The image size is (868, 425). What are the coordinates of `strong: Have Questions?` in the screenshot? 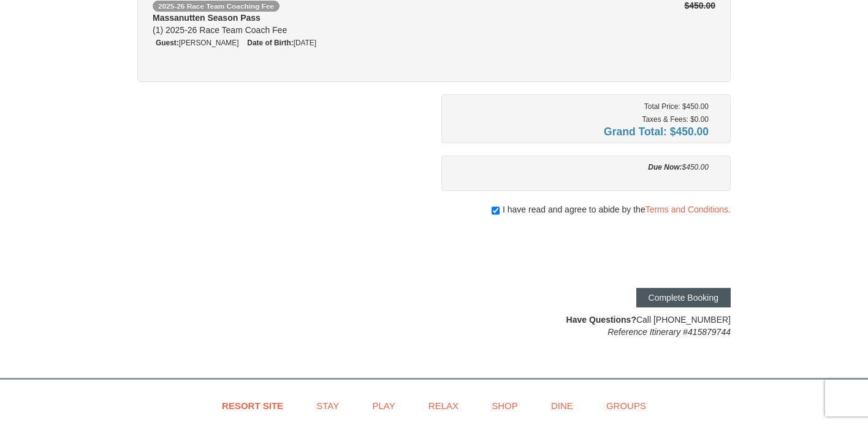 It's located at (602, 320).